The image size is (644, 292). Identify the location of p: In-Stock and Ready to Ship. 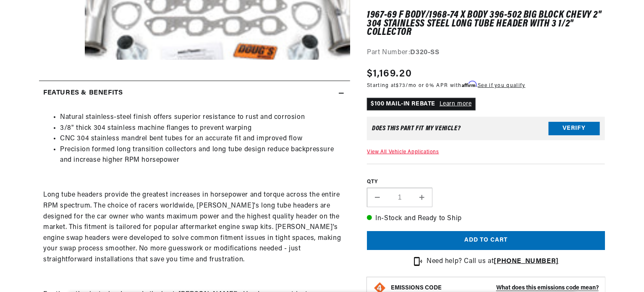
(486, 219).